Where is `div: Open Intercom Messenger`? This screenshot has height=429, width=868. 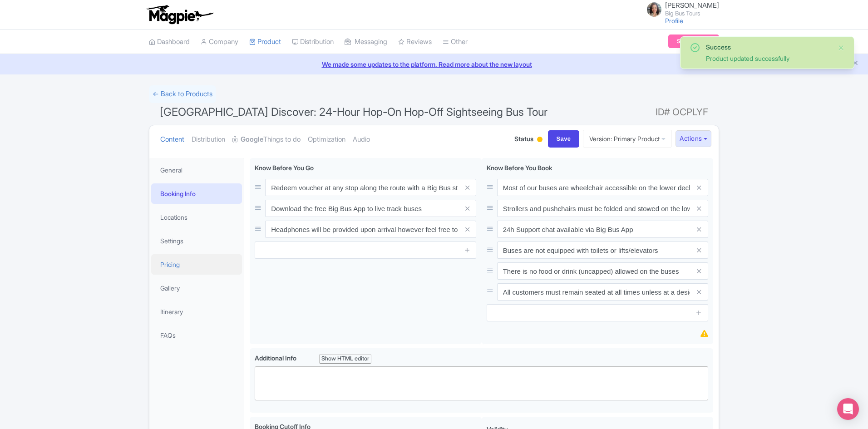
div: Open Intercom Messenger is located at coordinates (848, 409).